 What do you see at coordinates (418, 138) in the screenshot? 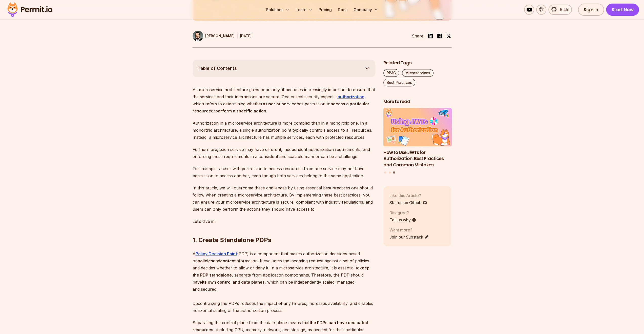
I see `li: 3 of 3` at bounding box center [418, 138].